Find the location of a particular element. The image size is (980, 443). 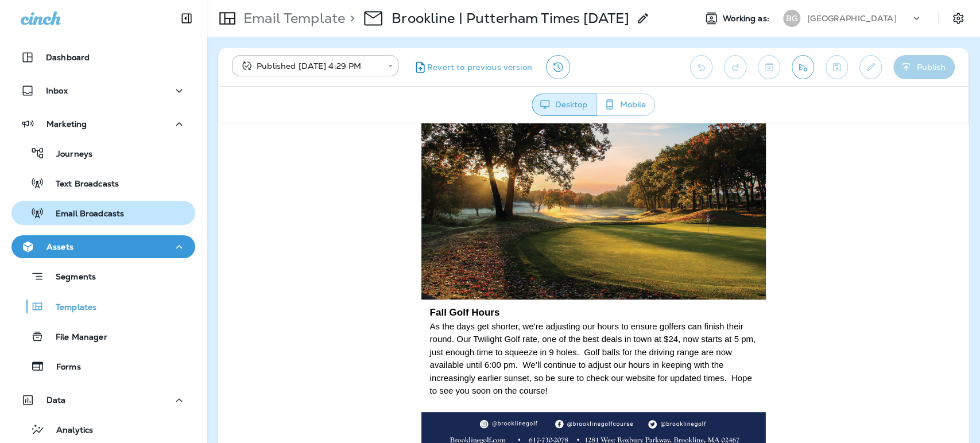

button: Dashboard is located at coordinates (104, 57).